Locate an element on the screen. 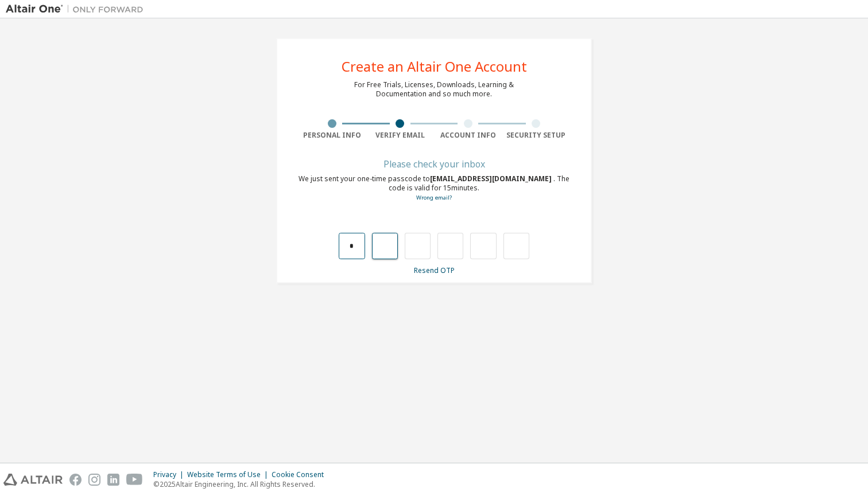 This screenshot has width=868, height=496. div: For Free Trials, Licenses, Downloads, Learning & Documentation and so much more. is located at coordinates (434, 90).